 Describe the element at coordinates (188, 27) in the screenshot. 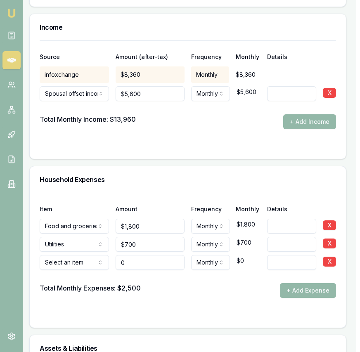

I see `h3: Income` at that location.